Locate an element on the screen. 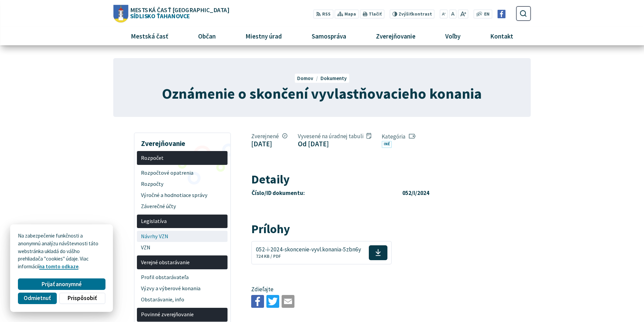 This screenshot has height=322, width=644. button: Prispôsobiť is located at coordinates (82, 299).